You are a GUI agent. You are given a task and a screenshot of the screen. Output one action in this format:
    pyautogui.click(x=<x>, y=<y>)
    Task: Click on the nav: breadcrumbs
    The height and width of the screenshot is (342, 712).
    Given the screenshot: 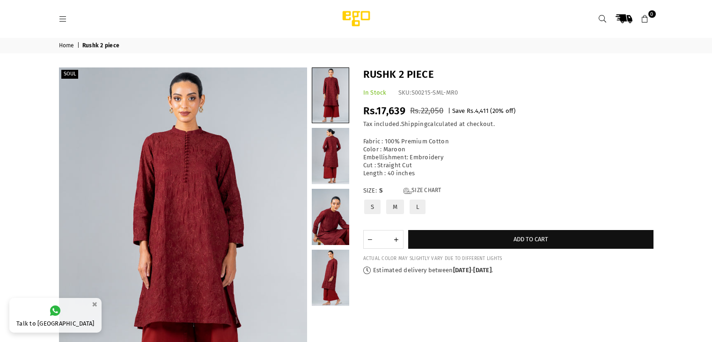 What is the action you would take?
    pyautogui.click(x=356, y=45)
    